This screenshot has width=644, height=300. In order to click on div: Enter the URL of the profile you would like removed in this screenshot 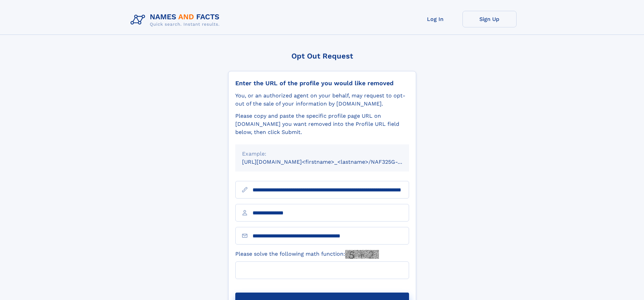, I will do `click(322, 83)`.